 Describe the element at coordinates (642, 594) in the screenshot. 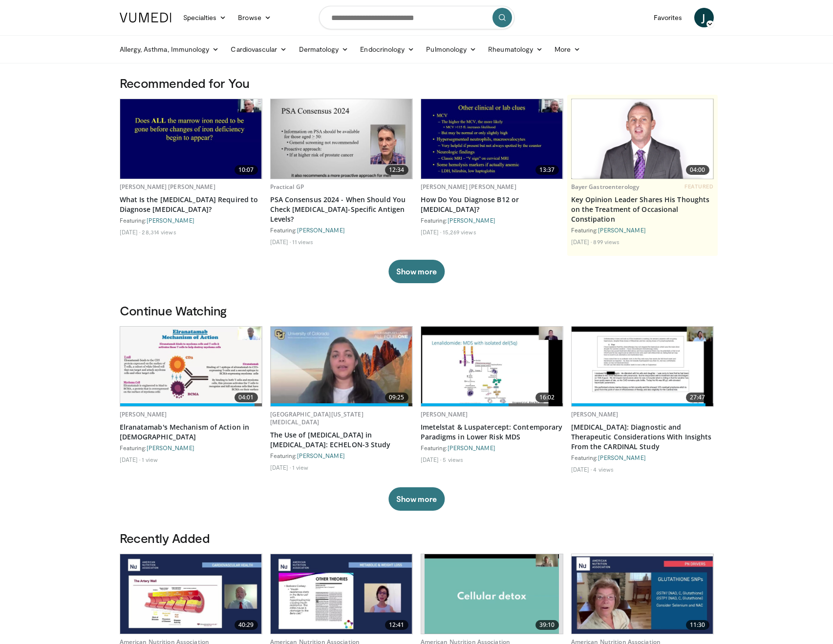

I see `img: 7adb4973-a765-4ec3-8ec7-5f1e113cffb6.620x360_q85_upscale.jpg` at that location.